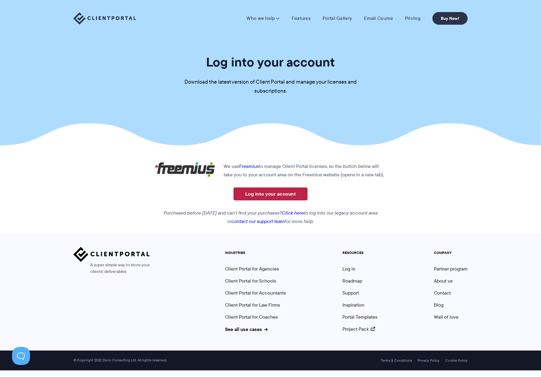  Describe the element at coordinates (350, 293) in the screenshot. I see `a: Support` at that location.